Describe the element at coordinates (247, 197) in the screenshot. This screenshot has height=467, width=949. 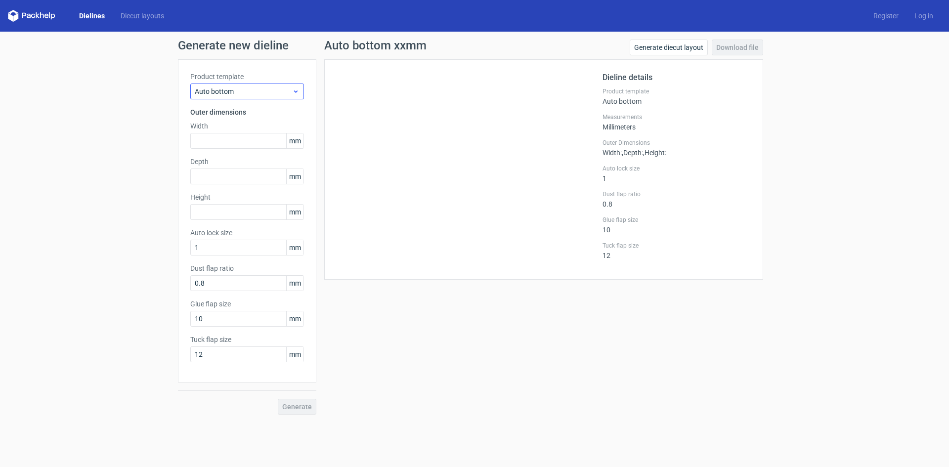
I see `label: Height` at that location.